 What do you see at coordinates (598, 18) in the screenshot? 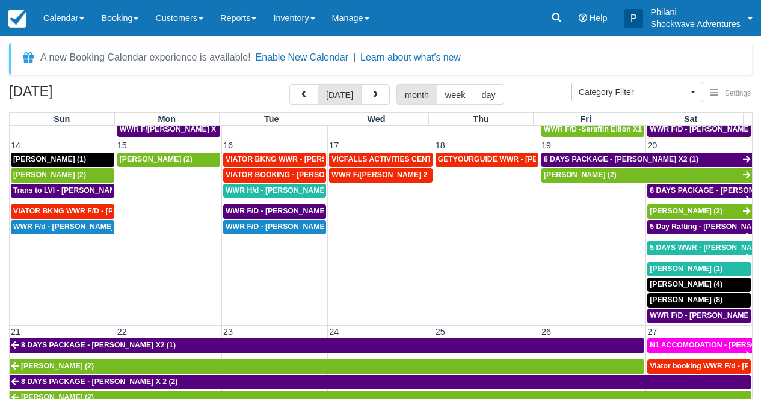
I see `span: Help` at bounding box center [598, 18].